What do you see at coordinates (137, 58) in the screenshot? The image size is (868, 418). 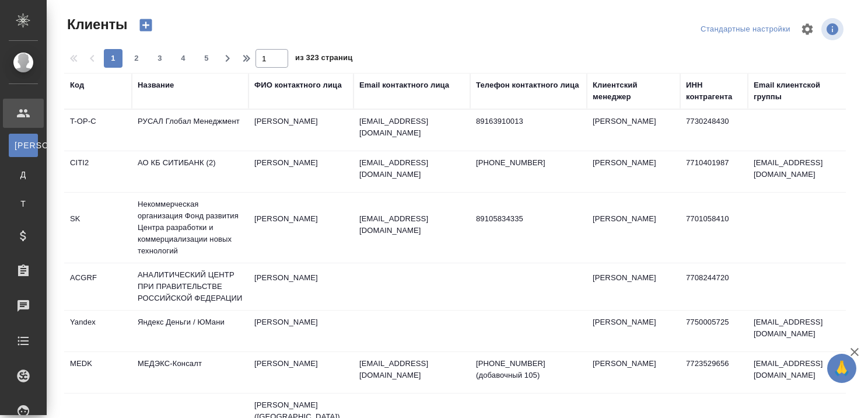 I see `button: 2` at bounding box center [137, 58].